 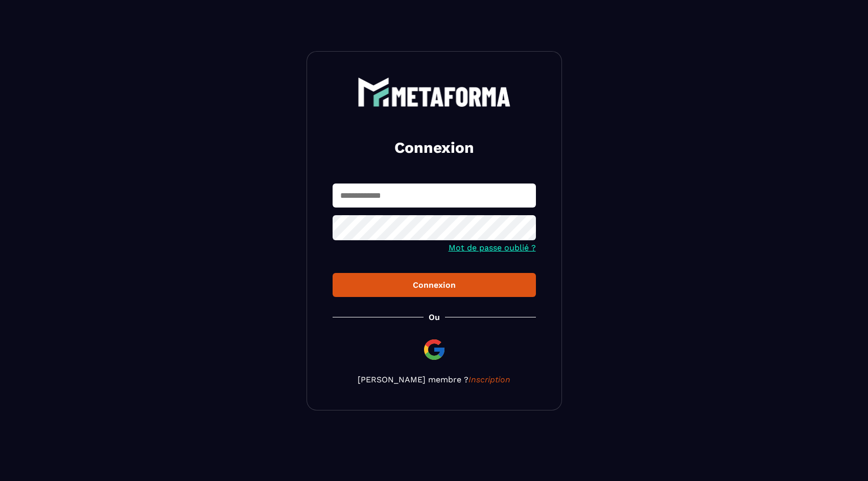 I want to click on h2: Connexion, so click(x=434, y=148).